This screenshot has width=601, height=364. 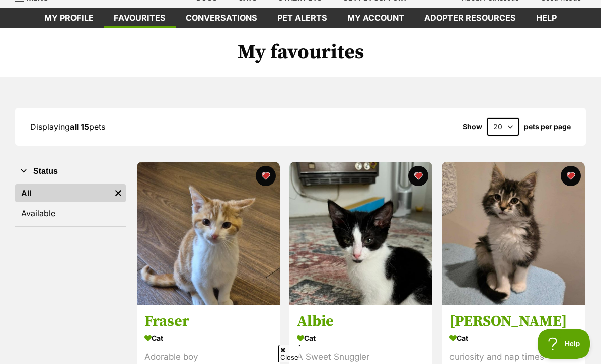 I want to click on a: All, so click(x=63, y=193).